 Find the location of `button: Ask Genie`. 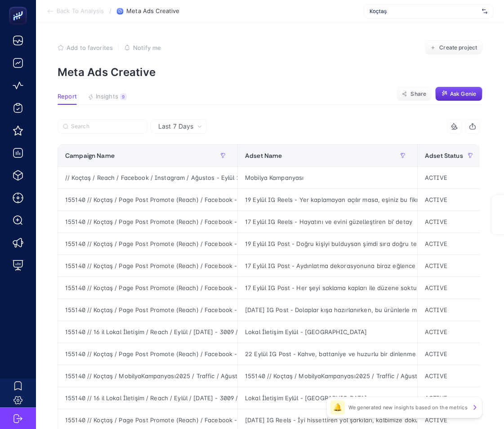

button: Ask Genie is located at coordinates (459, 94).